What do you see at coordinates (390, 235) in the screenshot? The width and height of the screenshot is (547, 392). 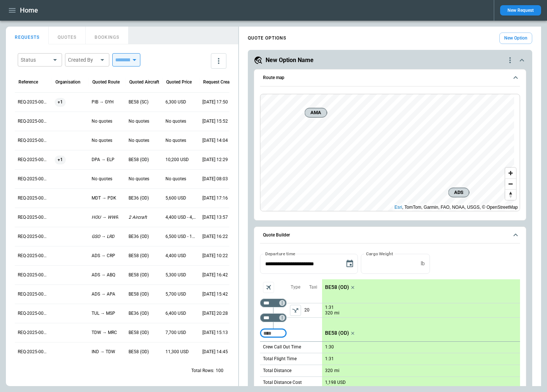 I see `button: Quote Builder` at bounding box center [390, 235].